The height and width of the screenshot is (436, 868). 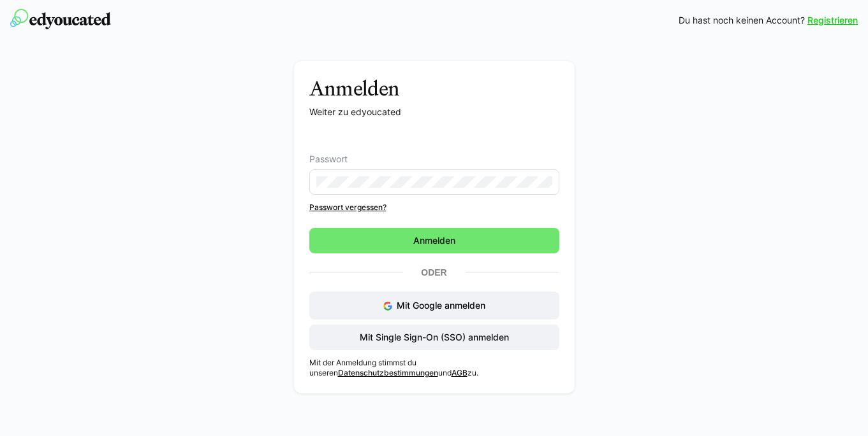 What do you see at coordinates (434, 241) in the screenshot?
I see `span: Anmelden` at bounding box center [434, 241].